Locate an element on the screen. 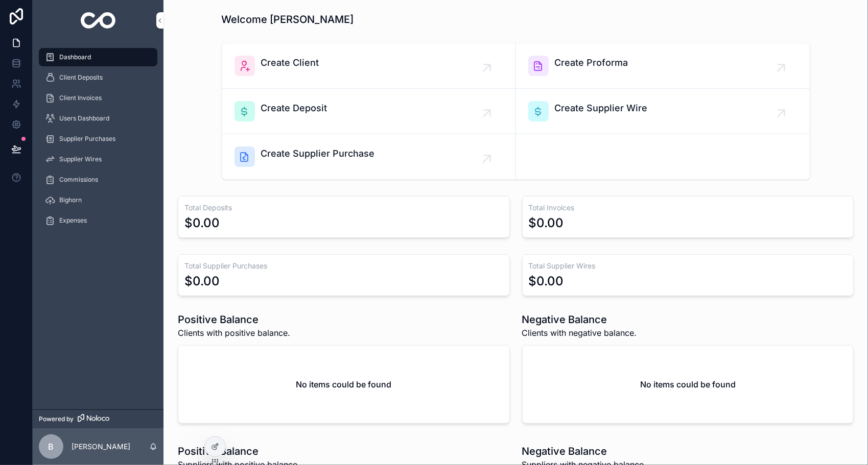 This screenshot has height=465, width=868. h3: Total Supplier Wires is located at coordinates (688, 265).